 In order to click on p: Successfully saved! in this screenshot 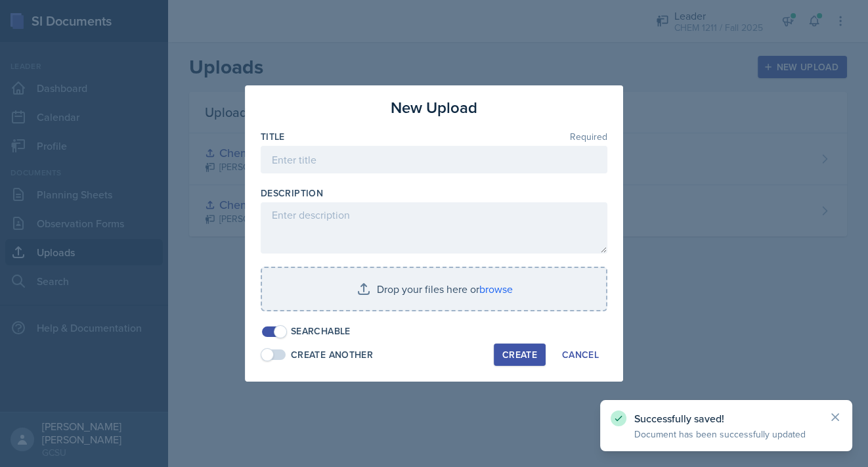, I will do `click(726, 418)`.